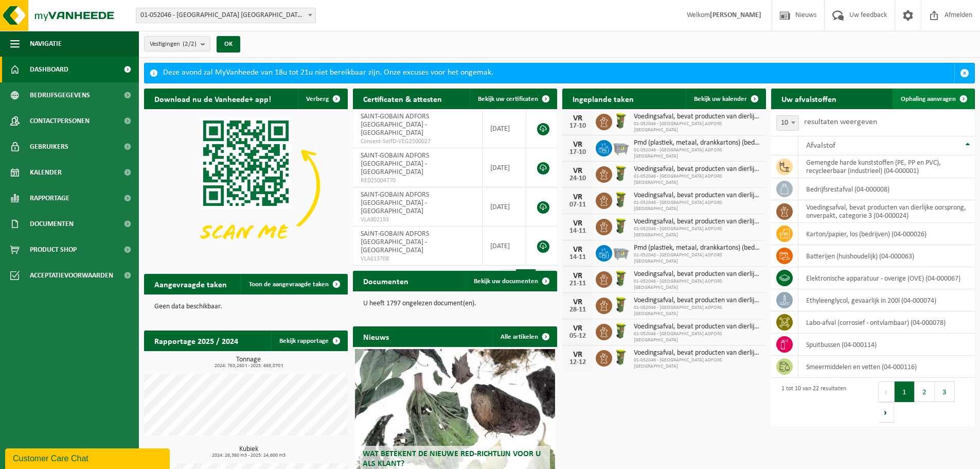 This screenshot has height=469, width=980. Describe the element at coordinates (578, 284) in the screenshot. I see `div: 21-11` at that location.